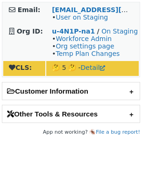  I want to click on a: User on Staging, so click(82, 17).